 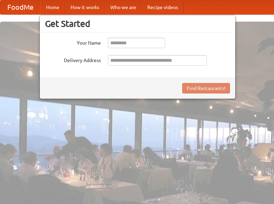 I want to click on a: Recipe videos, so click(x=162, y=7).